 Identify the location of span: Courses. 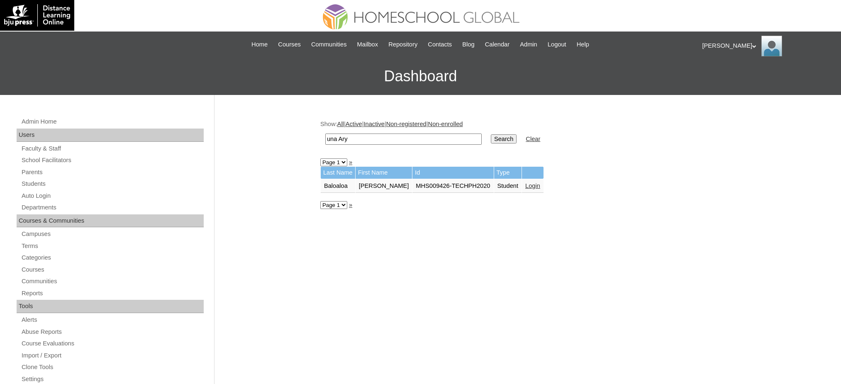
(289, 44).